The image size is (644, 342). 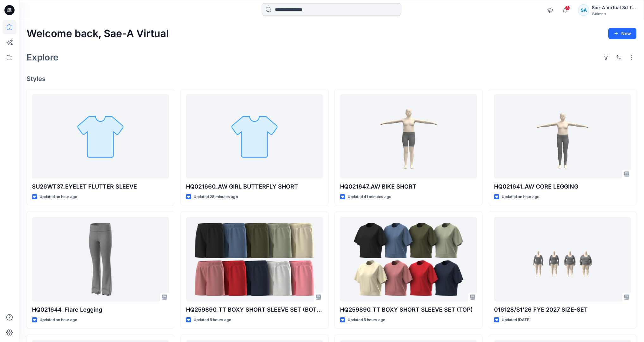 I want to click on p: 016128/S1'26 FYE 2027_SIZE-SET, so click(x=562, y=309).